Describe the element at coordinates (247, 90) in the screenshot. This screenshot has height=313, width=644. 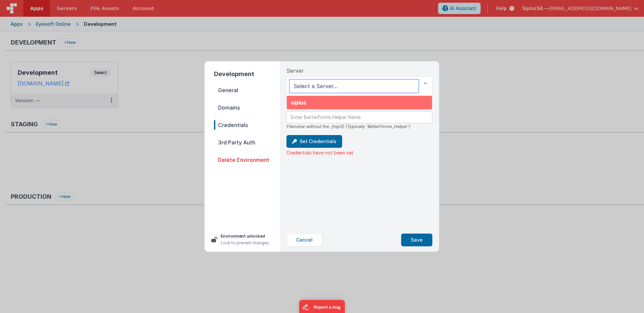
I see `span: General` at that location.